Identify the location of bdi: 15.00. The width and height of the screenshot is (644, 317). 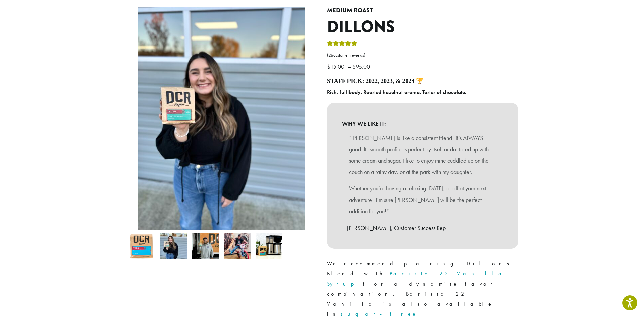
(336, 66).